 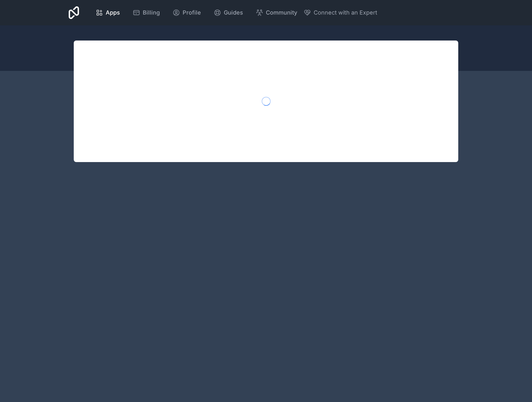 I want to click on span: Connect with an Expert, so click(x=345, y=13).